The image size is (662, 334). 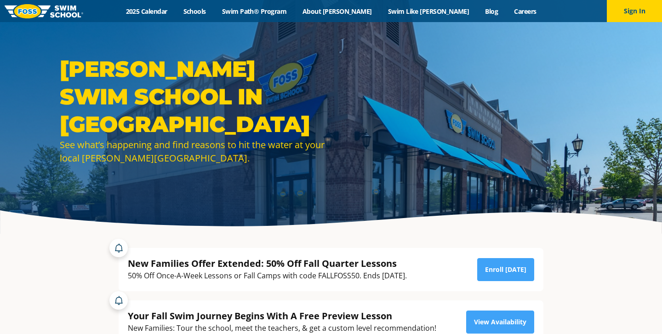 I want to click on a: Swim Path® Program, so click(x=254, y=11).